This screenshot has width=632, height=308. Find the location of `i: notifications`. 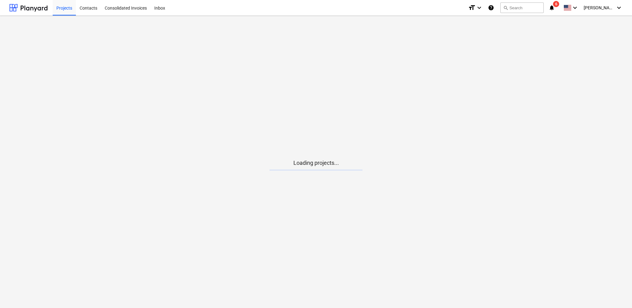

i: notifications is located at coordinates (552, 8).